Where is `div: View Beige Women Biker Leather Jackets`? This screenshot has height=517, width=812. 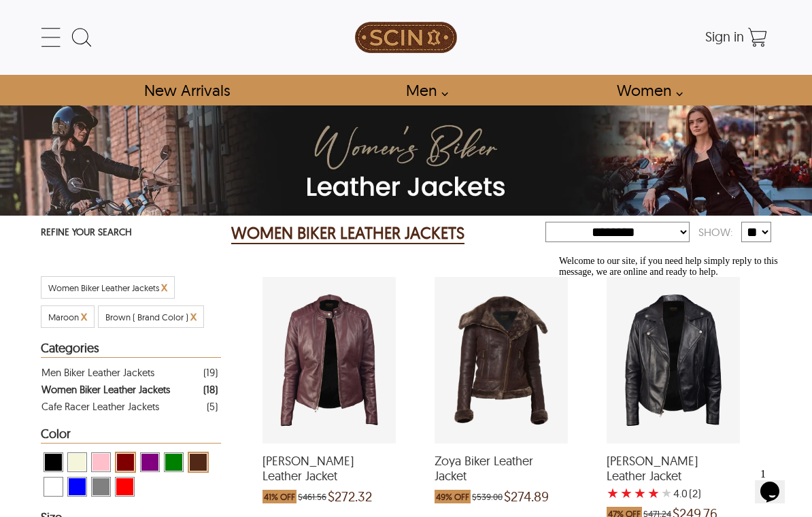
div: View Beige Women Biker Leather Jackets is located at coordinates (77, 462).